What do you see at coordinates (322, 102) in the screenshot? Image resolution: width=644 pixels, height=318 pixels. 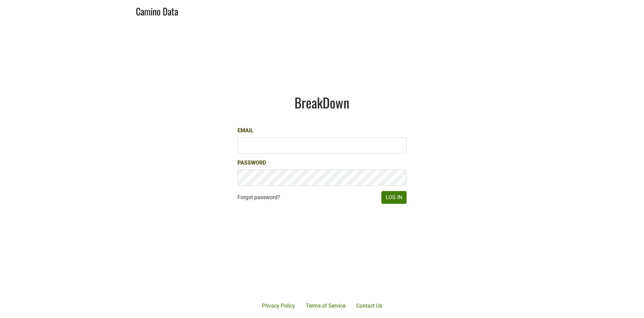 I see `h1: BreakDown` at bounding box center [322, 102].